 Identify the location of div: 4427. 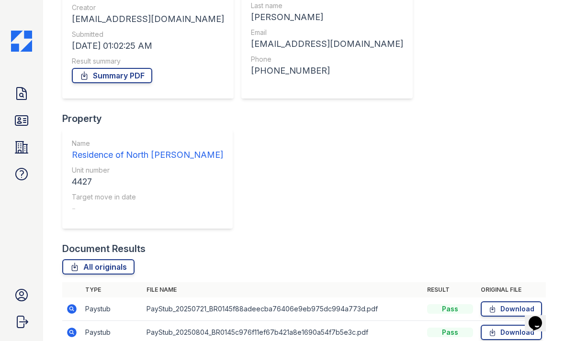
(147, 182).